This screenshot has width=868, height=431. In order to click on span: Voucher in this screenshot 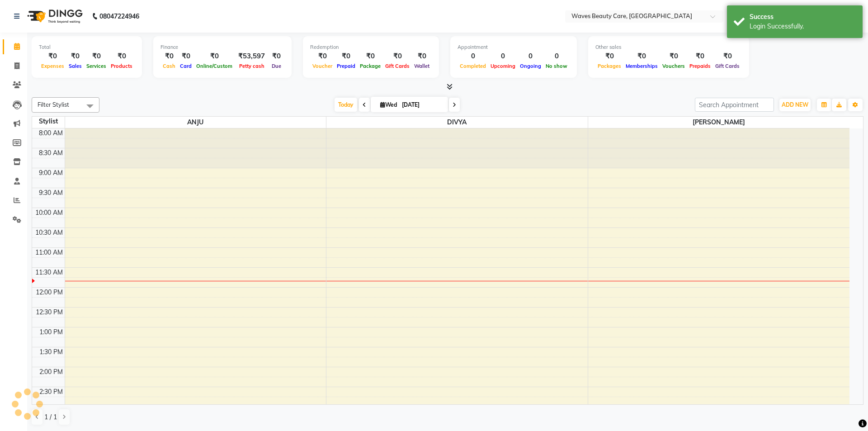, I will do `click(322, 66)`.